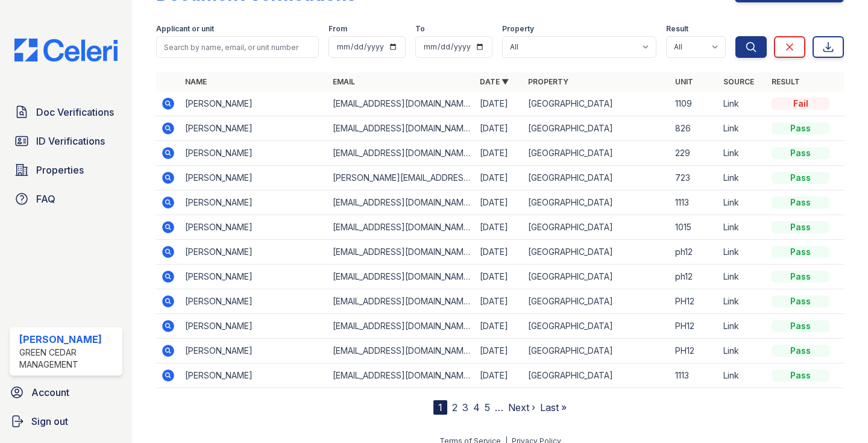  What do you see at coordinates (71, 141) in the screenshot?
I see `span: ID Verifications` at bounding box center [71, 141].